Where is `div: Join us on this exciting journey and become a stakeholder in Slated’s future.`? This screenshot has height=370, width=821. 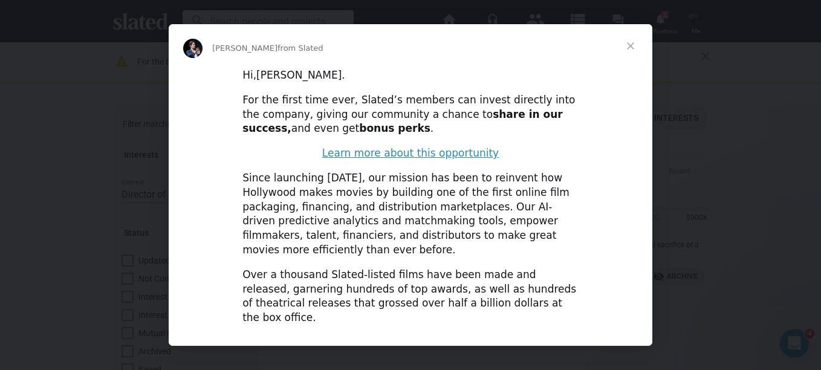 div: Join us on this exciting journey and become a stakeholder in Slated’s future. is located at coordinates (410, 350).